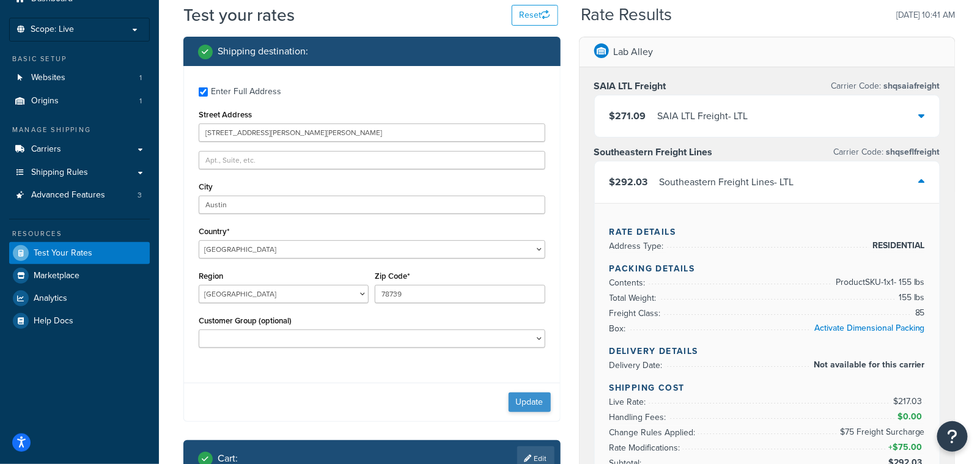 This screenshot has width=980, height=464. Describe the element at coordinates (619, 328) in the screenshot. I see `span: Box:` at that location.